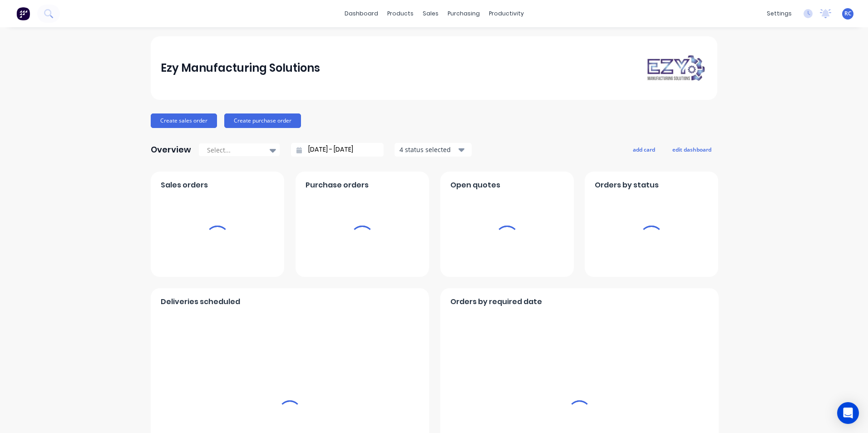  What do you see at coordinates (23, 13) in the screenshot?
I see `img: Factory` at bounding box center [23, 13].